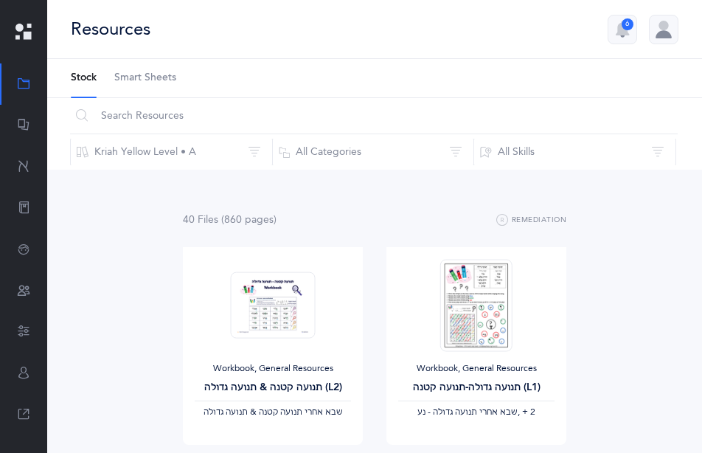 The height and width of the screenshot is (453, 702). Describe the element at coordinates (273, 387) in the screenshot. I see `div: תנועה קטנה & תנועה גדולה (L2)` at that location.